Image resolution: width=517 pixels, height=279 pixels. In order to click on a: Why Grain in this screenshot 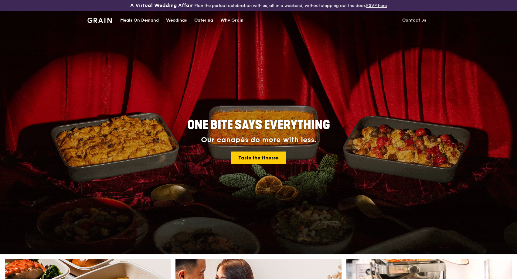, I will do `click(232, 20)`.